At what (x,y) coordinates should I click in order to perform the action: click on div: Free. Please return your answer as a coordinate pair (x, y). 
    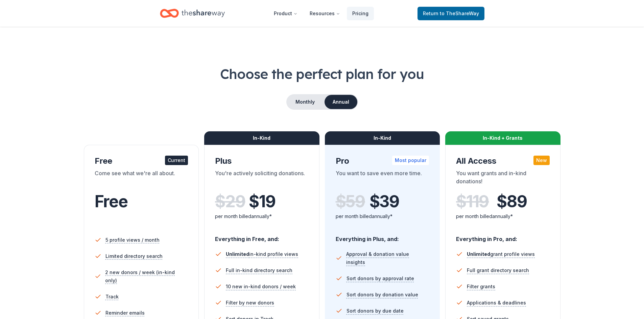
    Looking at the image, I should click on (141, 161).